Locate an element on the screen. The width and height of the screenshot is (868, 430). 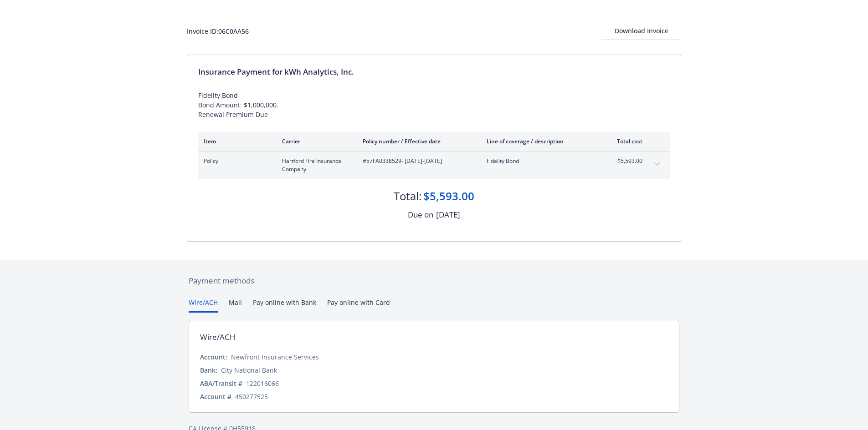
div: Line of coverage / description is located at coordinates (540, 141).